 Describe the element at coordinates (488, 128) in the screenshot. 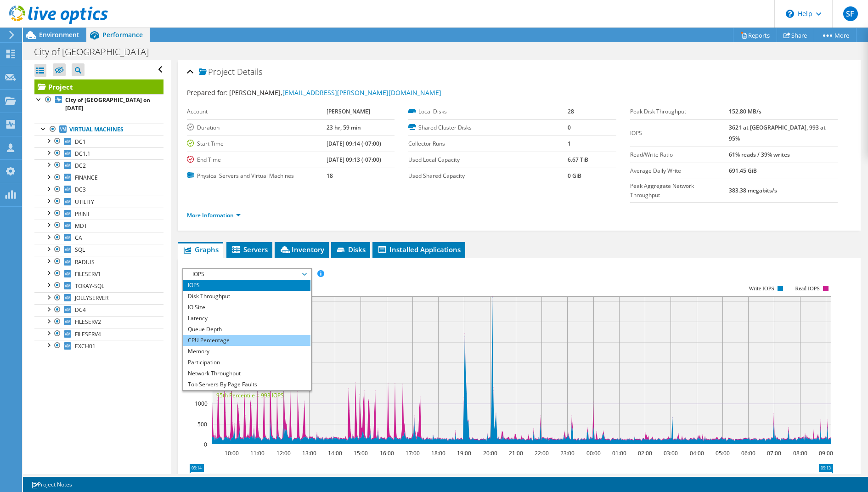

I see `label: Shared Cluster Disks` at that location.